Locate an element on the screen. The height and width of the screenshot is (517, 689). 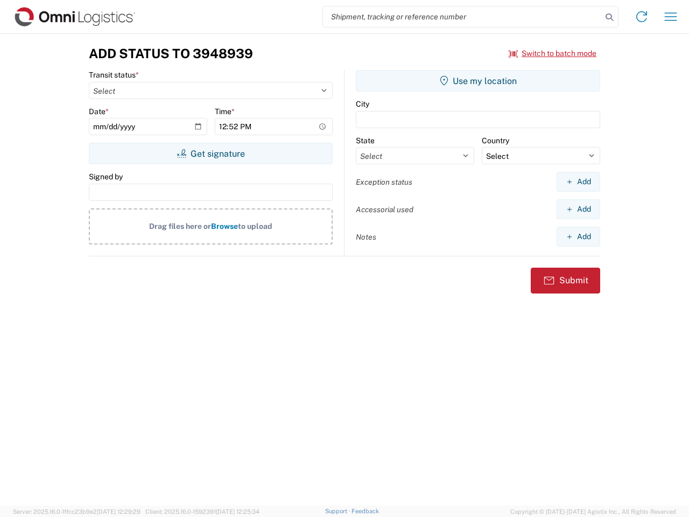
label: Signed by is located at coordinates (106, 177).